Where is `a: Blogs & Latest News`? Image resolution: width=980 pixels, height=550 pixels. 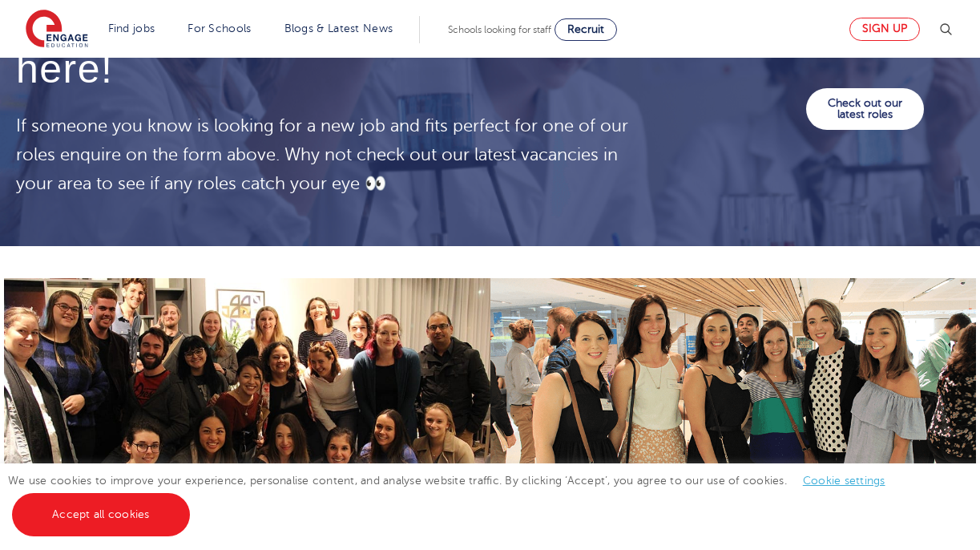 a: Blogs & Latest News is located at coordinates (338, 28).